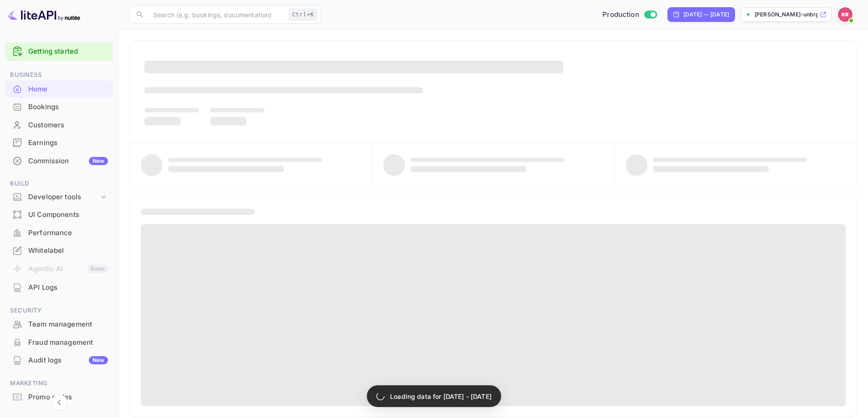 This screenshot has width=868, height=418. What do you see at coordinates (58, 250) in the screenshot?
I see `a: Whitelabel` at bounding box center [58, 250].